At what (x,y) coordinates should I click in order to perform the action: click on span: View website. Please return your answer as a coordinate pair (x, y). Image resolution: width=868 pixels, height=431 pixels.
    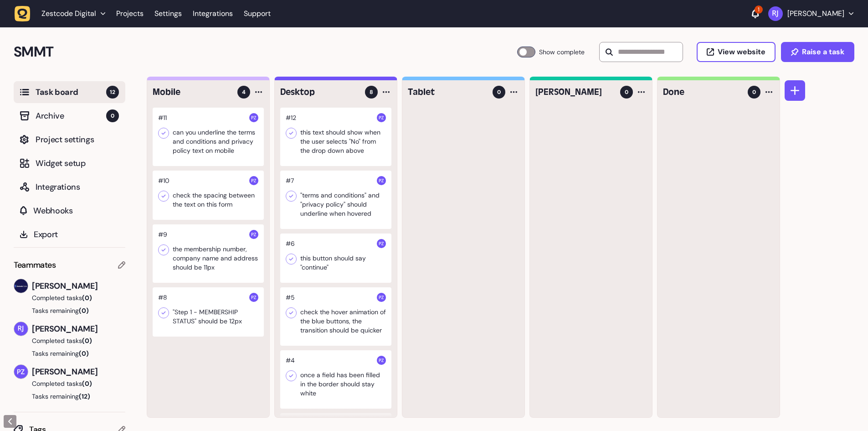
    Looking at the image, I should click on (741, 52).